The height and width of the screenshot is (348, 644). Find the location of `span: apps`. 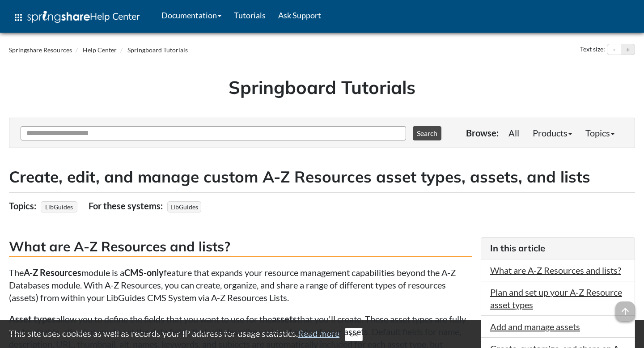

span: apps is located at coordinates (18, 18).